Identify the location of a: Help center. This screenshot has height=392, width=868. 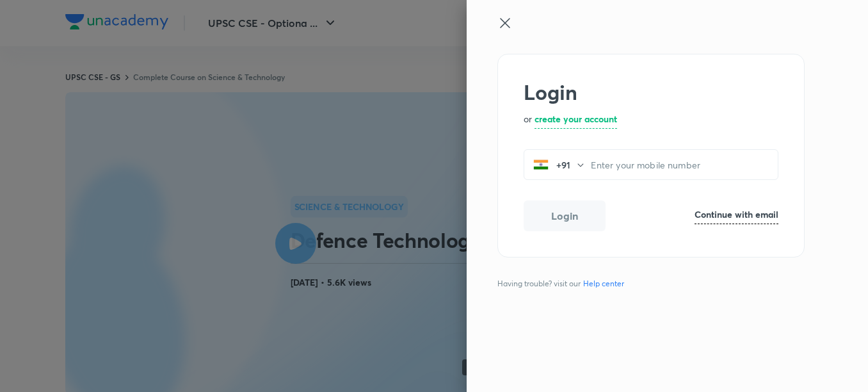
(604, 284).